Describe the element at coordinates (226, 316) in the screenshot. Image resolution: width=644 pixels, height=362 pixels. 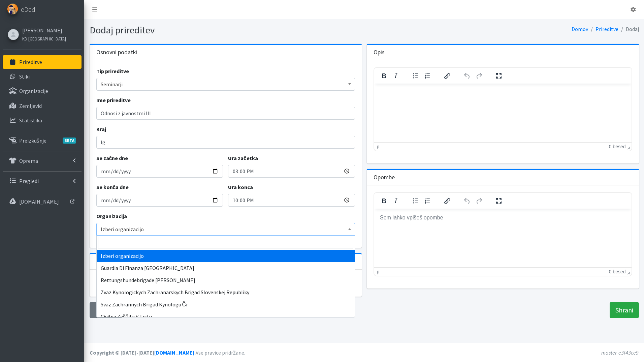
I see `li: Civilna Zaščita V Trstu` at that location.